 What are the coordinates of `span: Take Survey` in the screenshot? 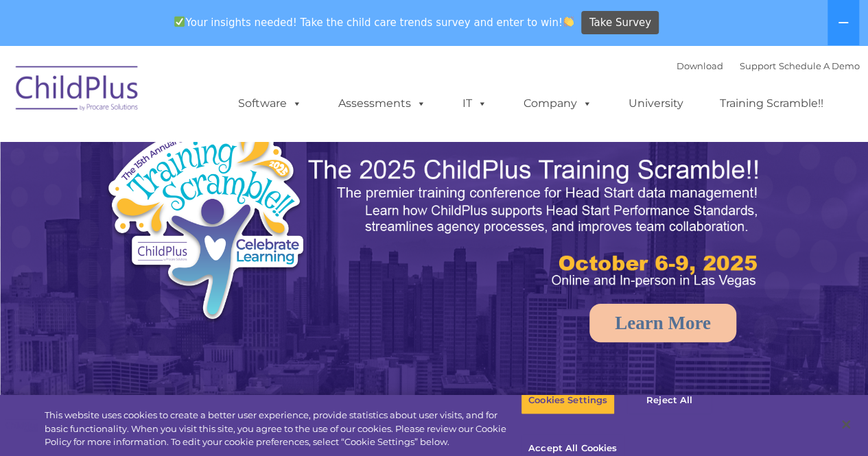 It's located at (620, 22).